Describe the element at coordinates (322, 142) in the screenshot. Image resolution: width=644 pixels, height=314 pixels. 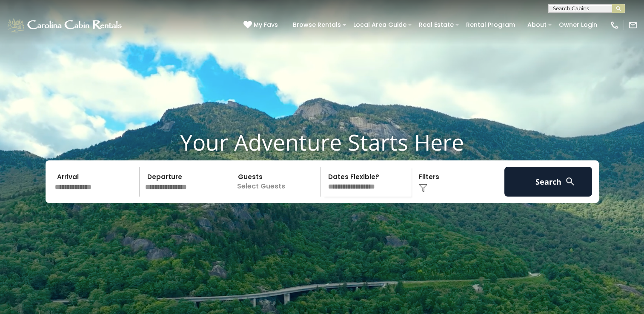
I see `h1: Your Adventure Starts Here` at that location.